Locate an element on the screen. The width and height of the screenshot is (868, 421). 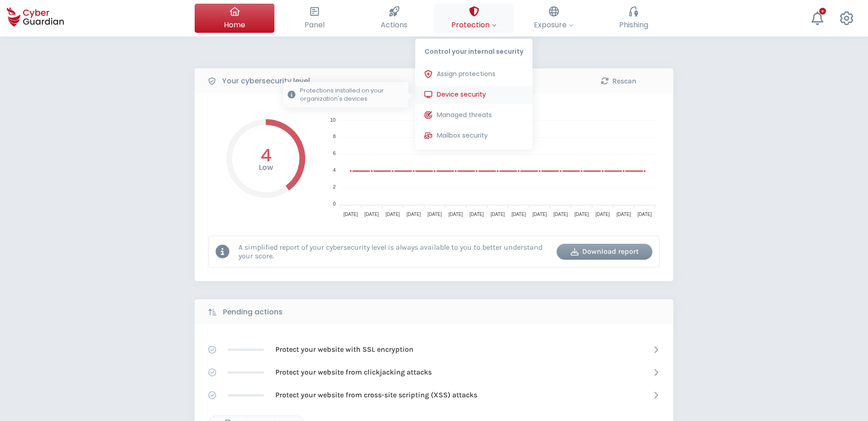
button: Actions is located at coordinates (394, 19).